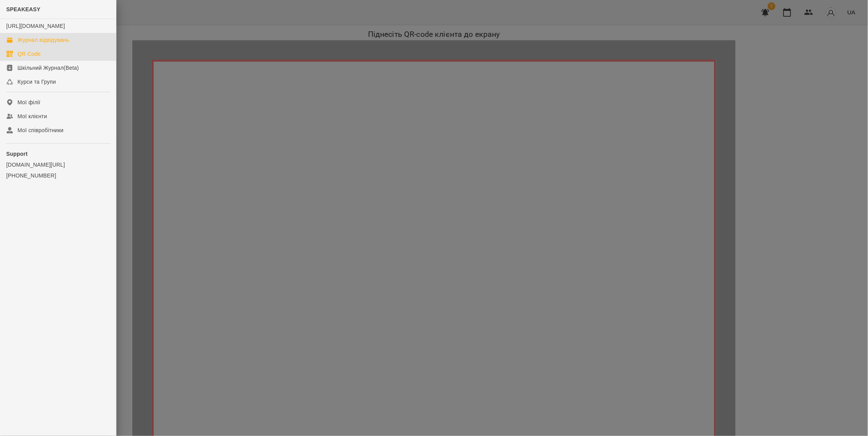  Describe the element at coordinates (43, 40) in the screenshot. I see `div: Журнал відвідувань` at that location.